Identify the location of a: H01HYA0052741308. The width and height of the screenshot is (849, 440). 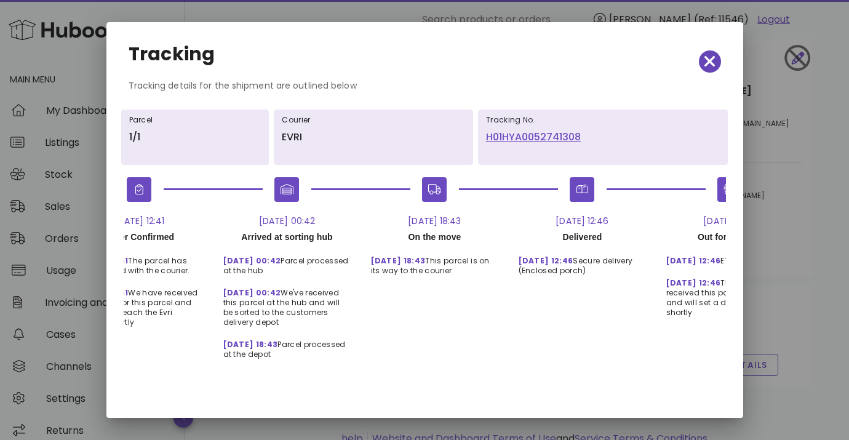
(603, 137).